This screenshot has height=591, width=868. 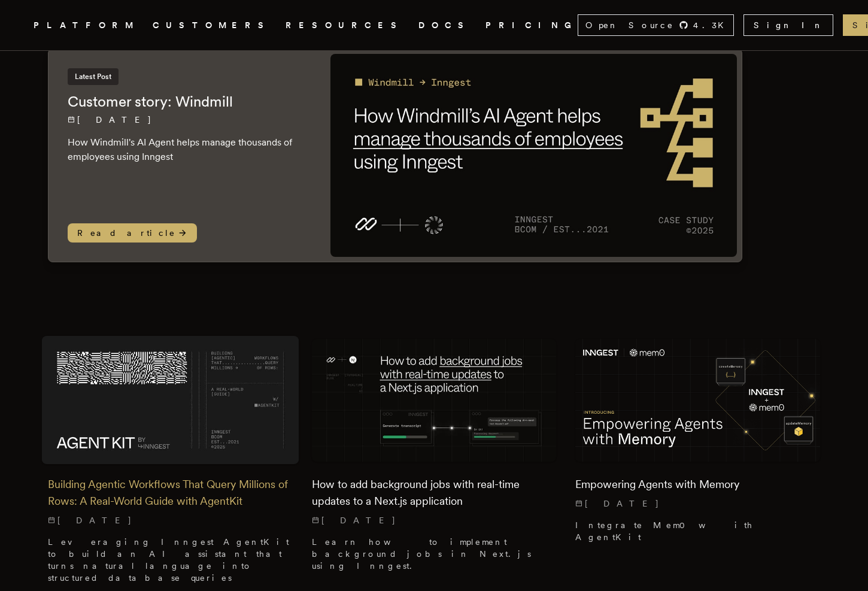 I want to click on img: Featured image for Customer story: Windmill blog post, so click(x=534, y=155).